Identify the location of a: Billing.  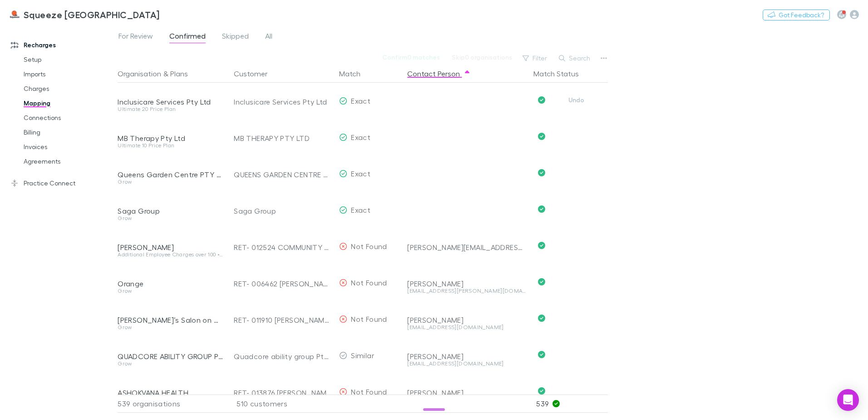
(69, 132).